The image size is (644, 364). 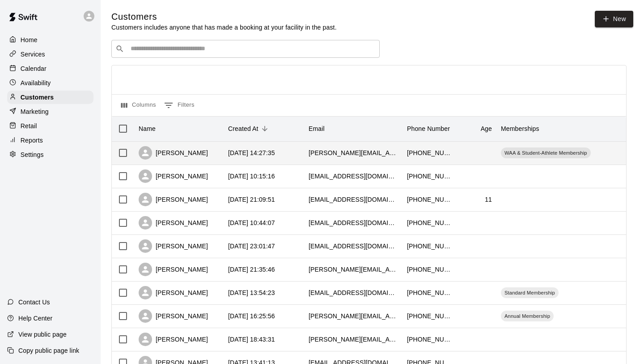 I want to click on div: Reports, so click(x=50, y=140).